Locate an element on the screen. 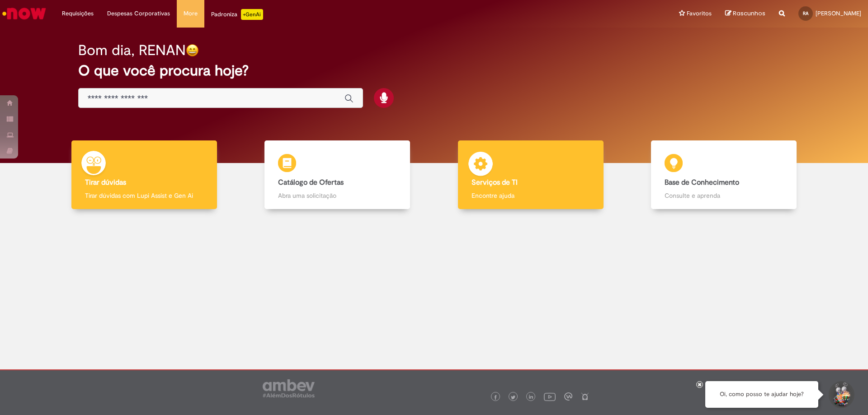  p: Abra uma solicitação is located at coordinates (337, 196).